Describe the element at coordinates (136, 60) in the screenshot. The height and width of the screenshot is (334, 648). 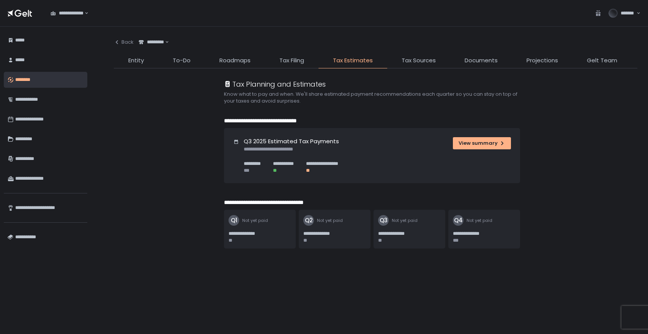
I see `span: Entity` at that location.